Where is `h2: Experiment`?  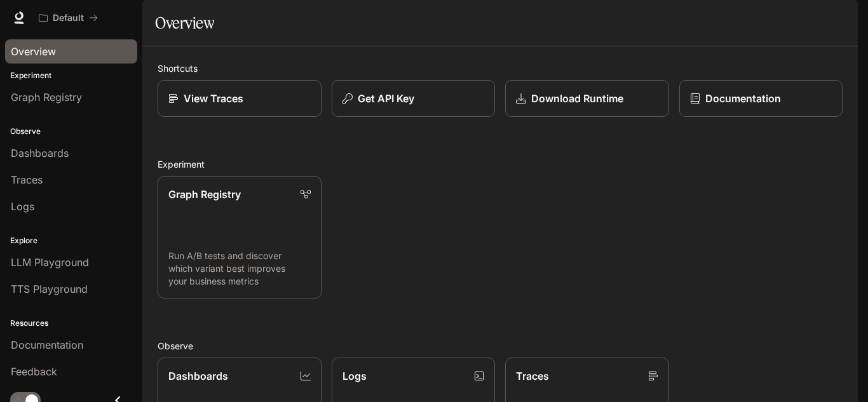 h2: Experiment is located at coordinates (500, 164).